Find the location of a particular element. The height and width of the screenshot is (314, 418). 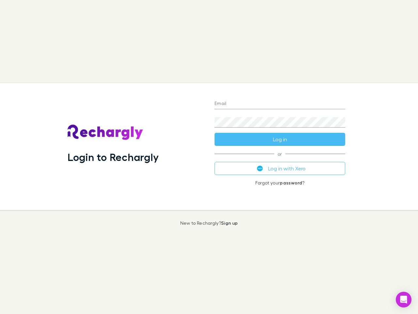

img: Rechargly's Logo is located at coordinates (106, 132).